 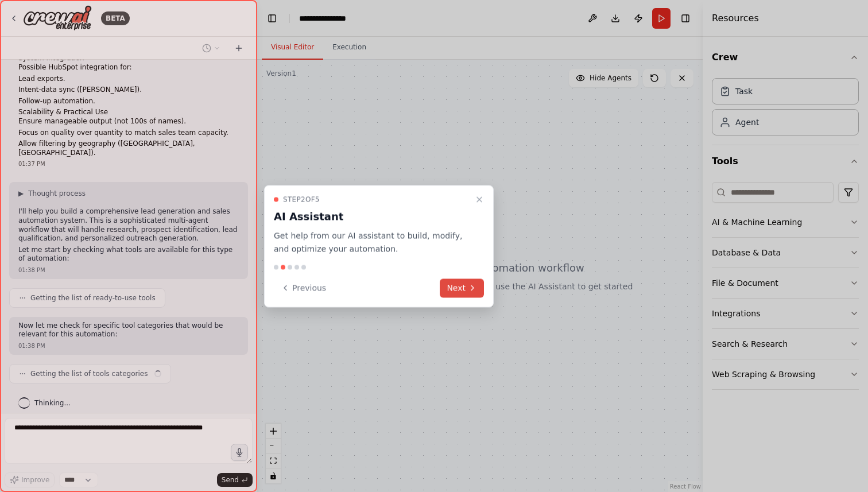 What do you see at coordinates (372, 217) in the screenshot?
I see `h3: AI Assistant` at bounding box center [372, 217].